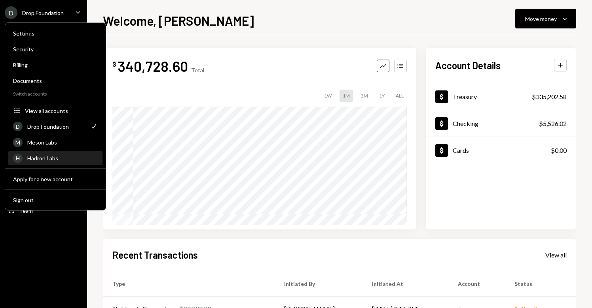  What do you see at coordinates (318, 284) in the screenshot?
I see `th: Initiated By` at bounding box center [318, 284].